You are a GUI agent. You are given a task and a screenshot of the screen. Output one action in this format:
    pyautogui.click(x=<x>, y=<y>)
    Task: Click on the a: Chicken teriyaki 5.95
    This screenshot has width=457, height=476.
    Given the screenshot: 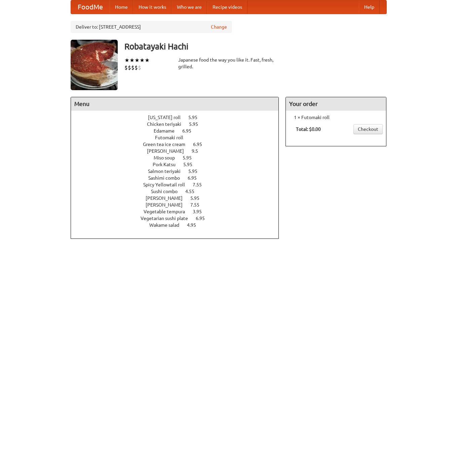 What is the action you would take?
    pyautogui.click(x=179, y=124)
    